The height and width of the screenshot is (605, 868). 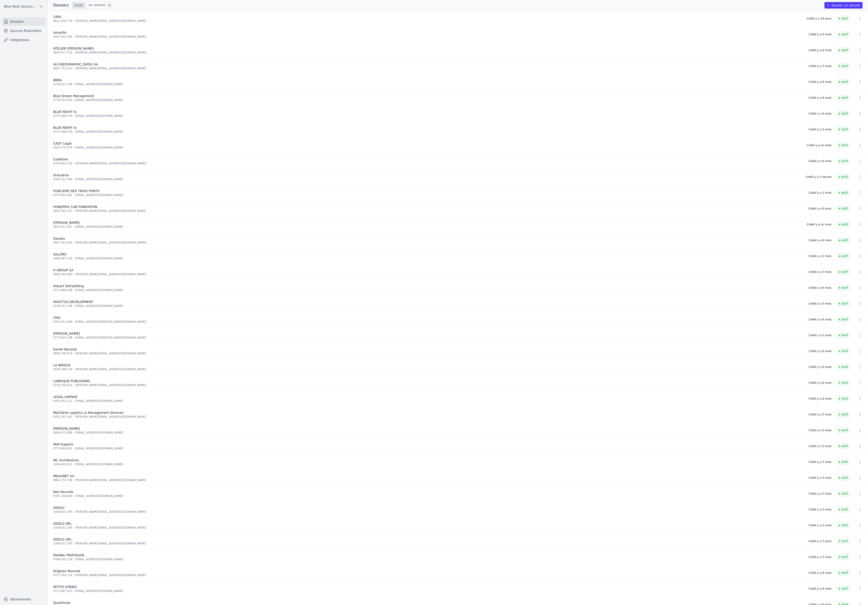 I want to click on div: Créé il y a 24 jours, so click(x=819, y=19).